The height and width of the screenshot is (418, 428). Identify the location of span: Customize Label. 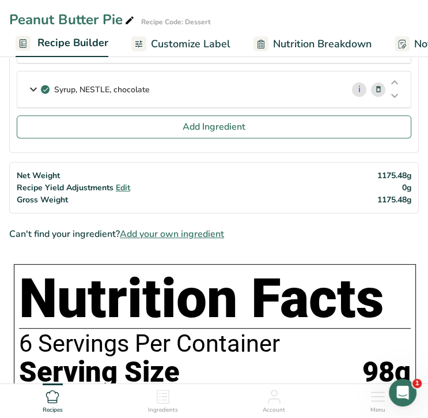
(191, 44).